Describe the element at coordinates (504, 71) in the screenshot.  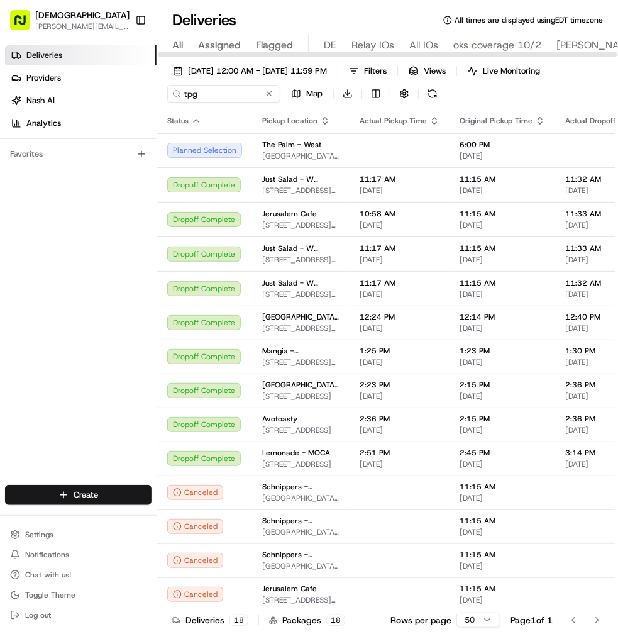
I see `button: Live Monitoring` at that location.